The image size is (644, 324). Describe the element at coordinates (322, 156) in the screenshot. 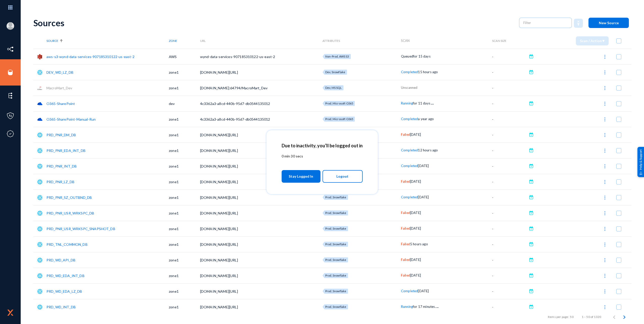

I see `p: 0 min 30 secs` at that location.